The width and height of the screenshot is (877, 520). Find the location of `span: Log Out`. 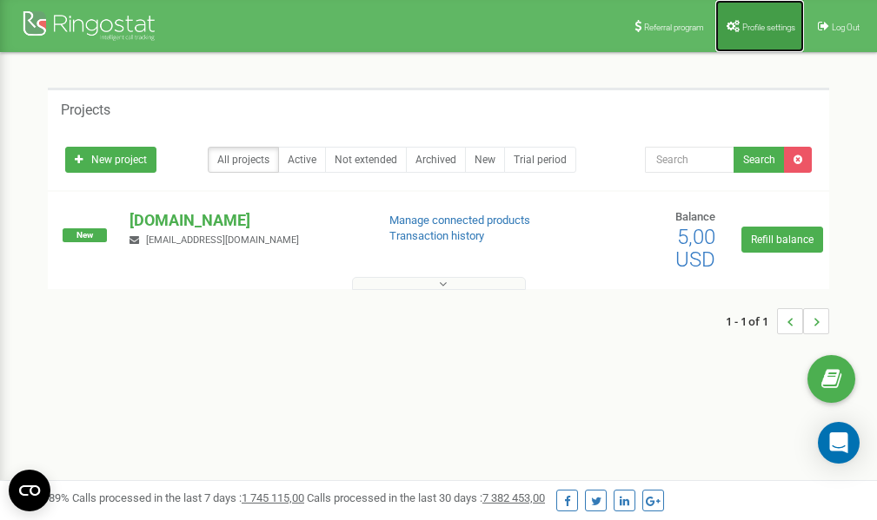

span: Log Out is located at coordinates (845, 27).